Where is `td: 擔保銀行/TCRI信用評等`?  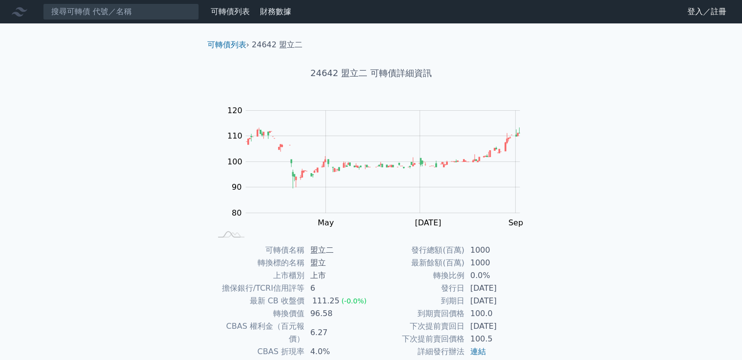
td: 擔保銀行/TCRI信用評等 is located at coordinates (258, 288).